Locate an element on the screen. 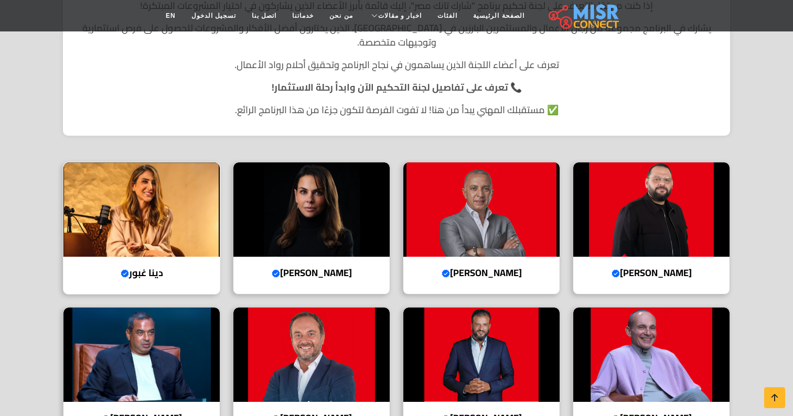 The height and width of the screenshot is (416, 793). a: تسجيل الدخول is located at coordinates (213, 16).